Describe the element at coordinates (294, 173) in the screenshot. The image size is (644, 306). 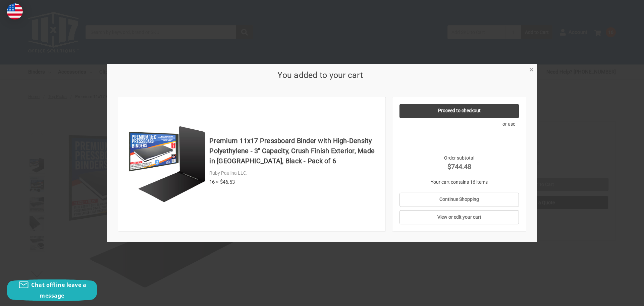
I see `div: Ruby Paulina LLC.` at that location.